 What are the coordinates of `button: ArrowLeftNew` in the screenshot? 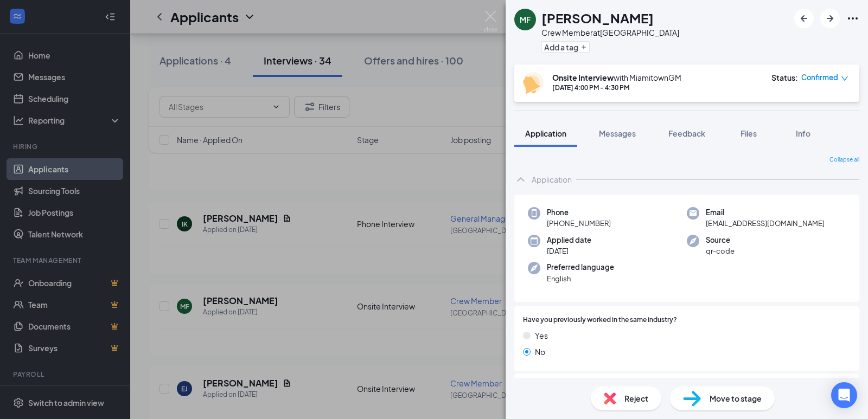 It's located at (804, 19).